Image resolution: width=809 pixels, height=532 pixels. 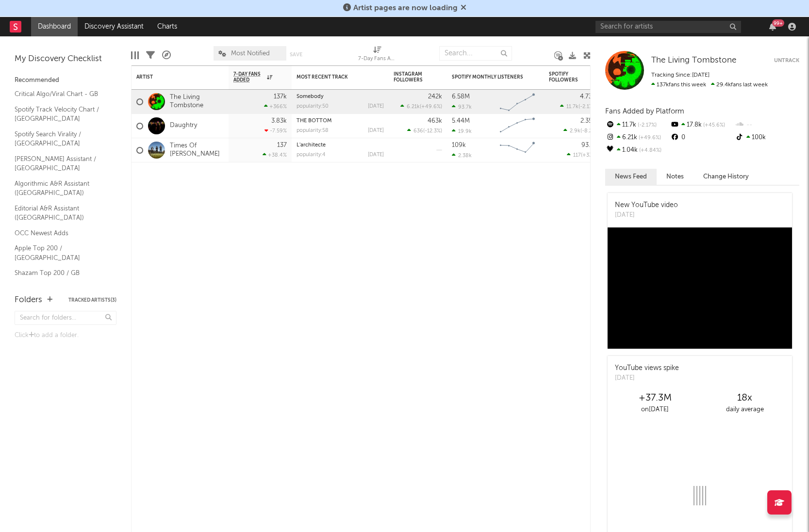 What do you see at coordinates (313, 106) in the screenshot?
I see `div: popularity: 50` at bounding box center [313, 106].